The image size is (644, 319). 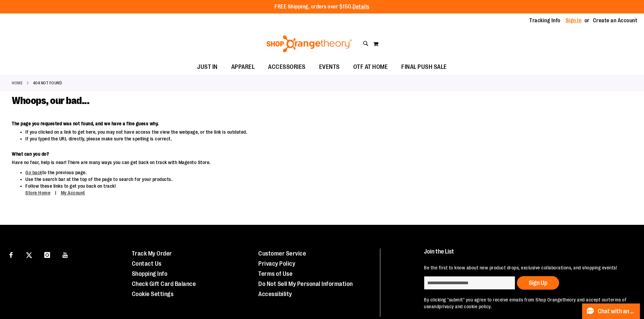 I want to click on a: ACCESSORIES, so click(x=287, y=67).